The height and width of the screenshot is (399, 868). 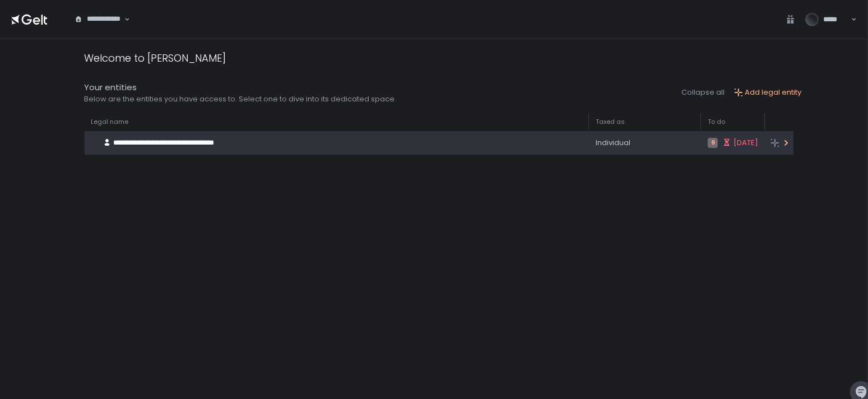 What do you see at coordinates (240, 99) in the screenshot?
I see `div: Below are the entities you have access to. Select one to dive into its dedicated space.` at bounding box center [240, 99].